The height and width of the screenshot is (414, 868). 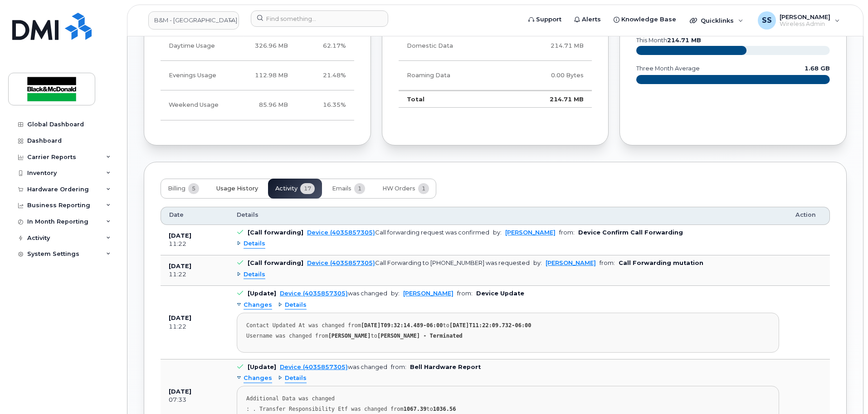 I want to click on td: Daytime Usage, so click(x=196, y=46).